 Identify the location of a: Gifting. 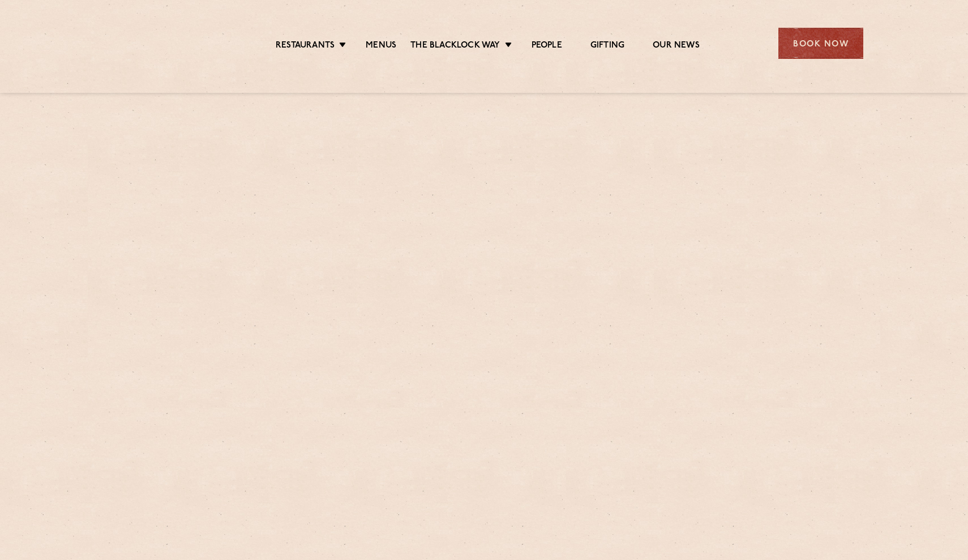
(607, 46).